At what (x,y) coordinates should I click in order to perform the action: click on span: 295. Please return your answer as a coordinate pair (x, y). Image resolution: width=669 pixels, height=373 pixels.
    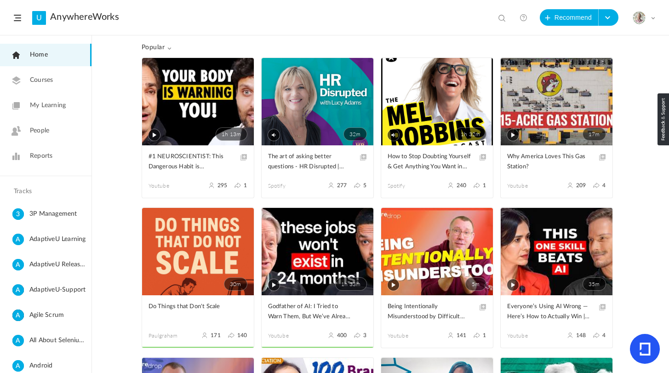
    Looking at the image, I should click on (223, 185).